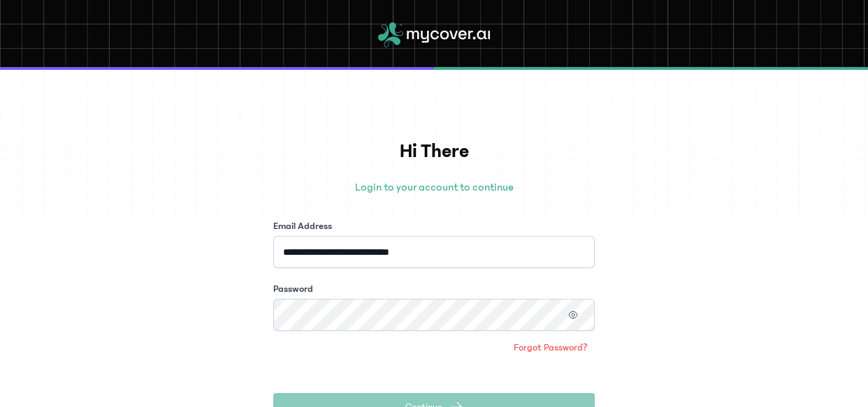  I want to click on label: Email Address, so click(303, 226).